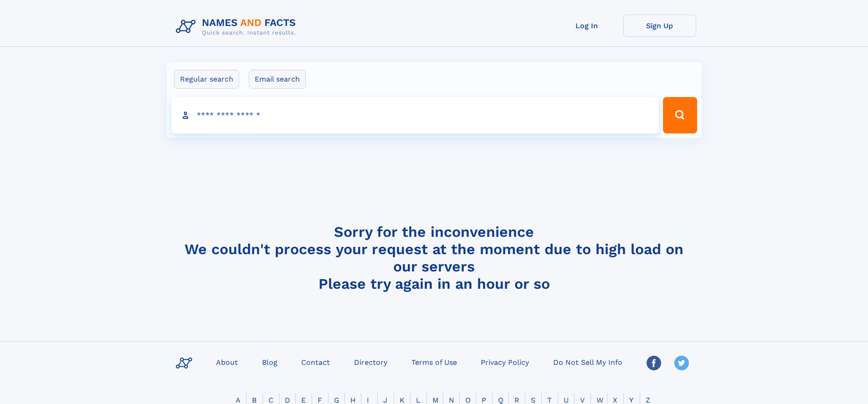 The image size is (868, 404). What do you see at coordinates (434, 258) in the screenshot?
I see `h4: Sorry for the inconvenience We couldn't process your request at the moment due to high load on ou...` at bounding box center [434, 258].